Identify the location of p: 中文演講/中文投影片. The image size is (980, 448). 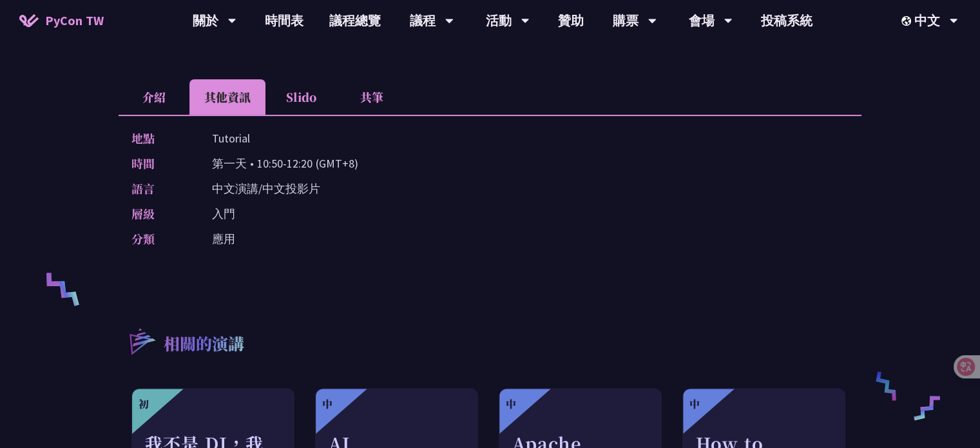
(266, 188).